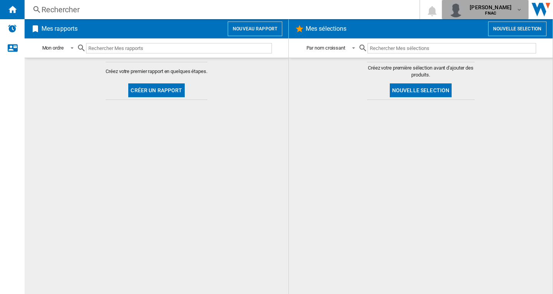  What do you see at coordinates (12, 28) in the screenshot?
I see `img: alerts-logo.svg` at bounding box center [12, 28].